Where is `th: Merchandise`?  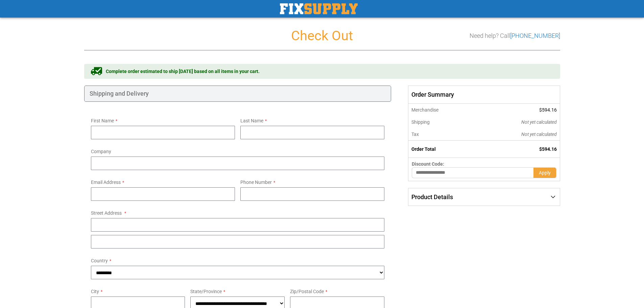 th: Merchandise is located at coordinates (442, 110).